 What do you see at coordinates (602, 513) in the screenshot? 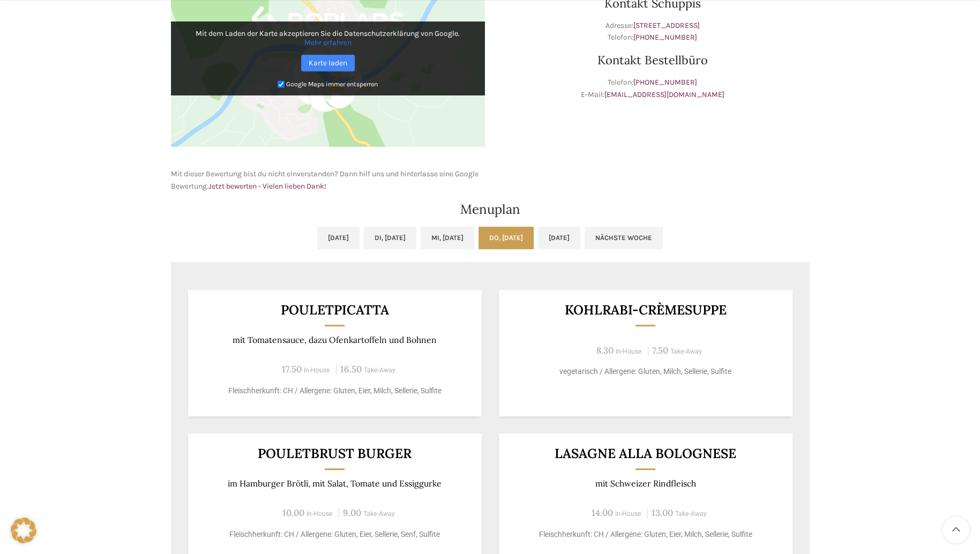
I see `span: 14.00` at bounding box center [602, 513].